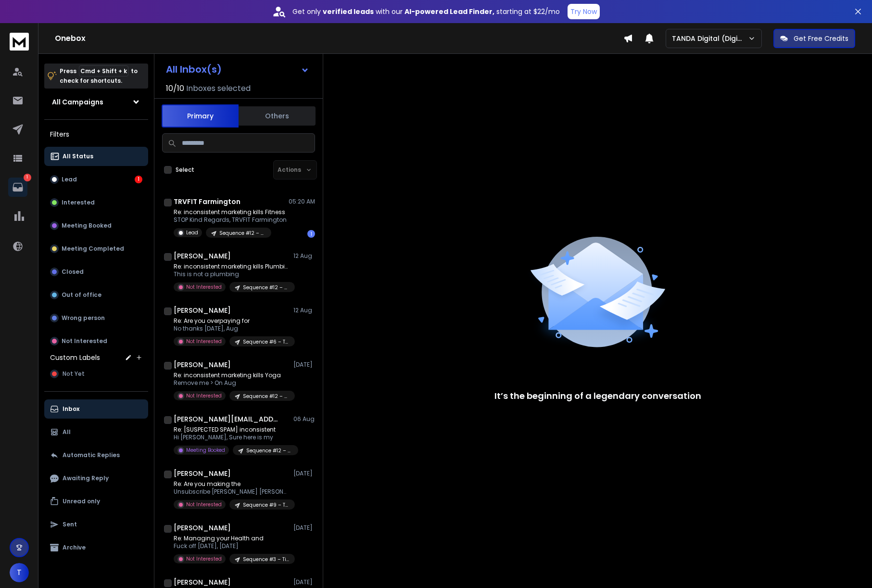 This screenshot has width=872, height=588. What do you see at coordinates (175, 88) in the screenshot?
I see `span: 10 / 10` at bounding box center [175, 88].